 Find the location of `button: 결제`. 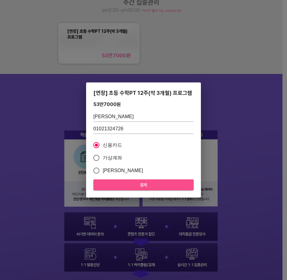

button: 결제 is located at coordinates (144, 185).